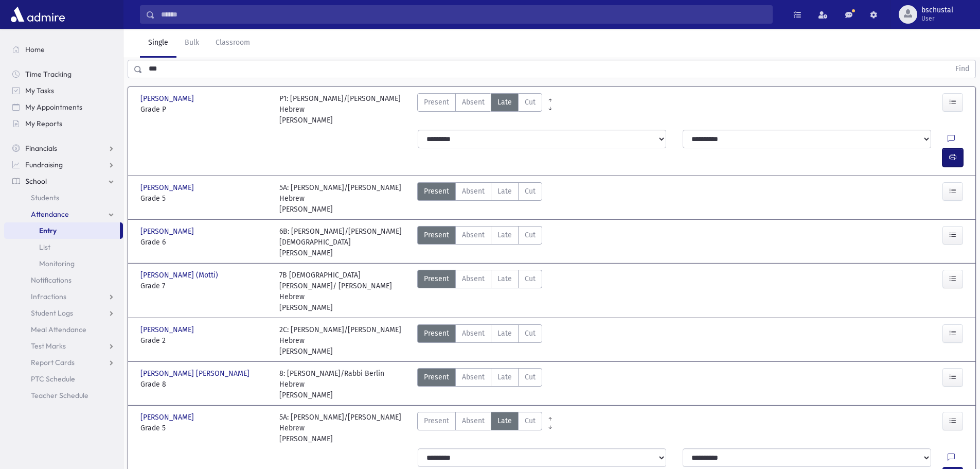 This screenshot has height=469, width=980. What do you see at coordinates (63, 329) in the screenshot?
I see `a: Meal Attendance` at bounding box center [63, 329].